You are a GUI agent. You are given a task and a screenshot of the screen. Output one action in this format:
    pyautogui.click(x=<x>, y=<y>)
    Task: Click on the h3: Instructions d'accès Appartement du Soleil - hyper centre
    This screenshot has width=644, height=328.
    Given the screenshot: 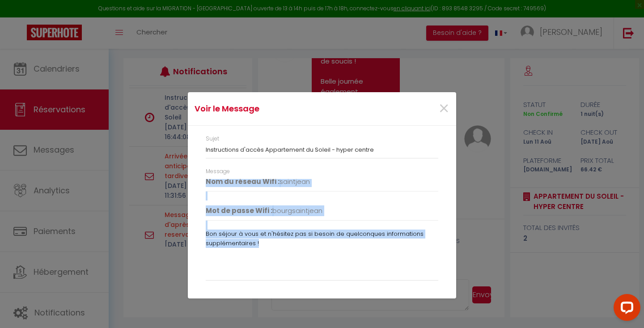 What is the action you would take?
    pyautogui.click(x=322, y=150)
    